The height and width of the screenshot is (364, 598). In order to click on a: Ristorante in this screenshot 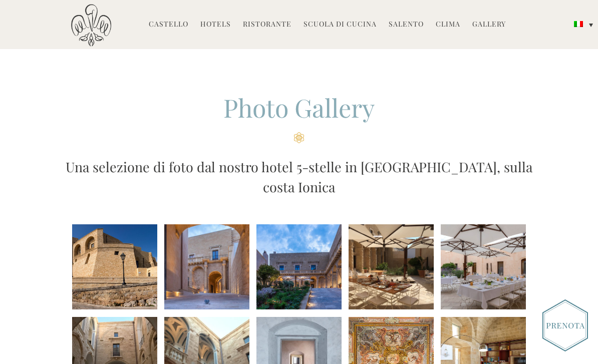, I will do `click(267, 25)`.